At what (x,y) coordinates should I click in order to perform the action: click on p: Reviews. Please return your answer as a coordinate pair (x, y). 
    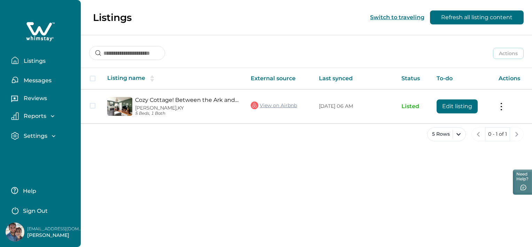
    Looking at the image, I should click on (34, 98).